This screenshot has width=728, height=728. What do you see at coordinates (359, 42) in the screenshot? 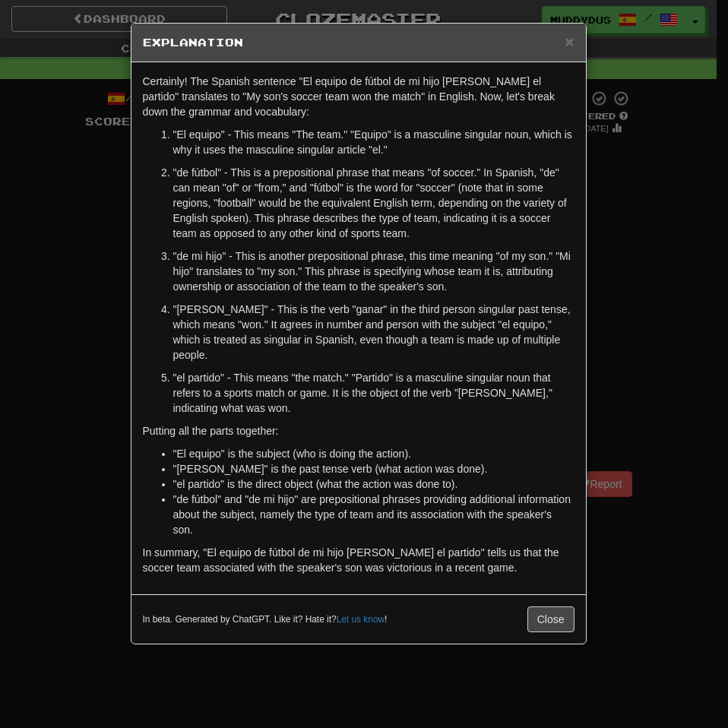
I see `h5: Explanation` at bounding box center [359, 42].